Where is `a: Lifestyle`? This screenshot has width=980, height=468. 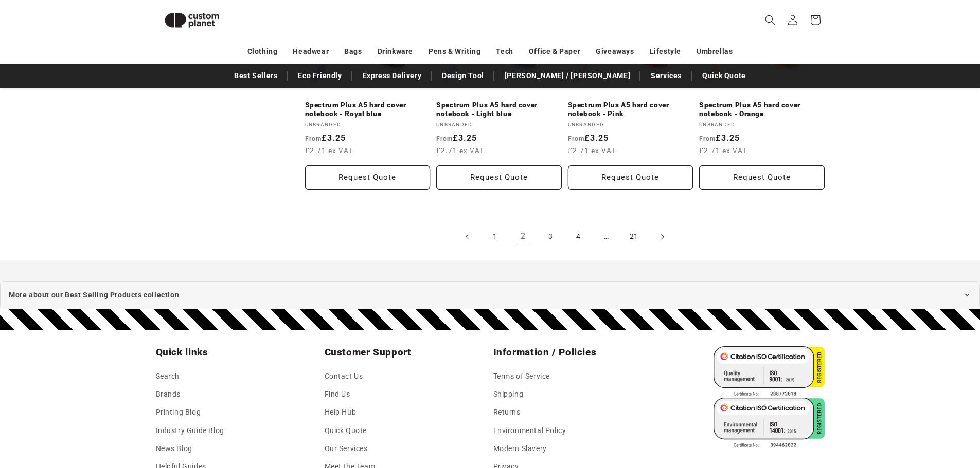 a: Lifestyle is located at coordinates (665, 52).